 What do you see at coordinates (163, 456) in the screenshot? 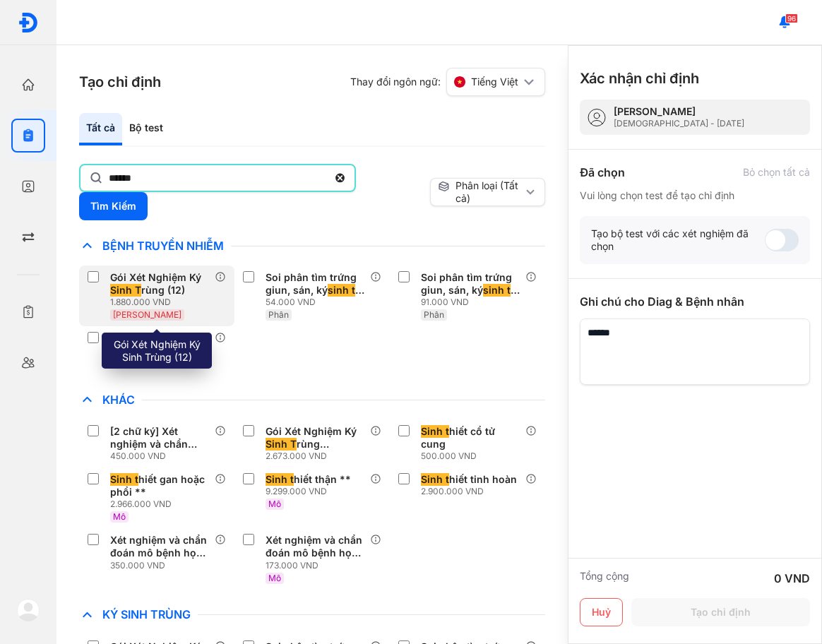
I see `div: 450.000 VND` at bounding box center [163, 456].